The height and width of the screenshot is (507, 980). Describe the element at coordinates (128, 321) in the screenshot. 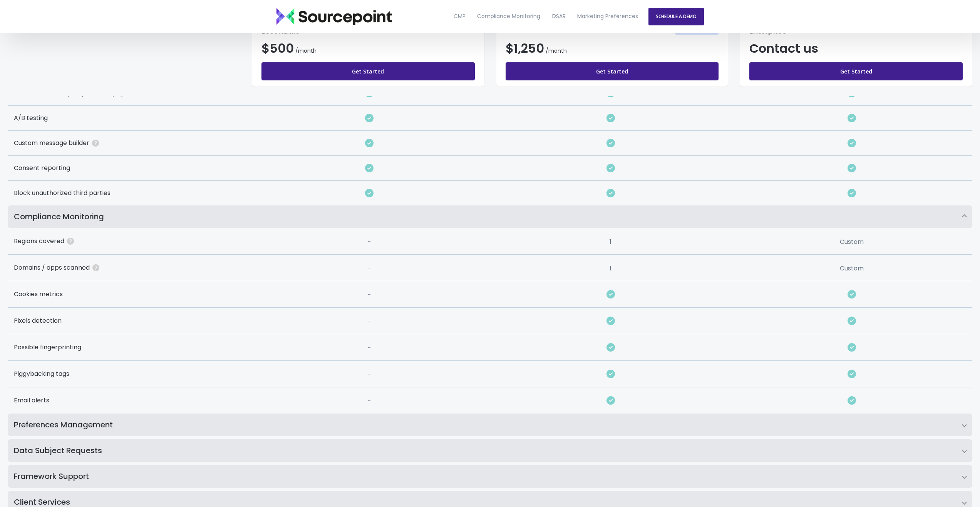

I see `div: Pixels detection` at that location.